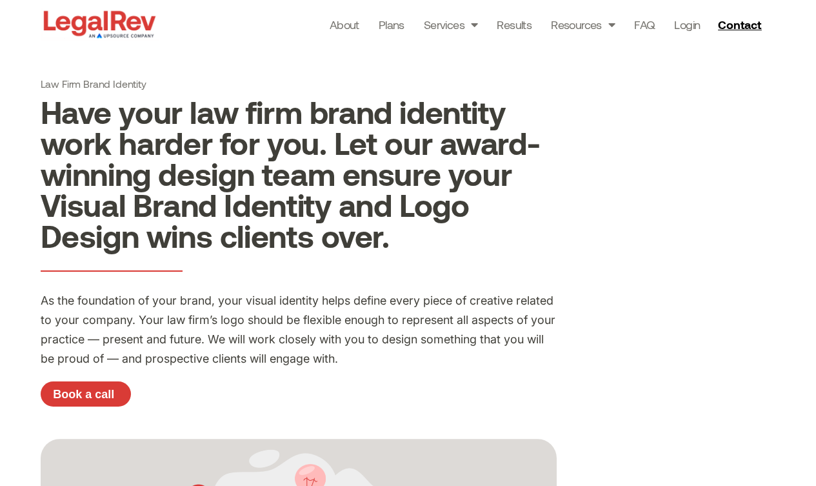  I want to click on a: Contact, so click(741, 25).